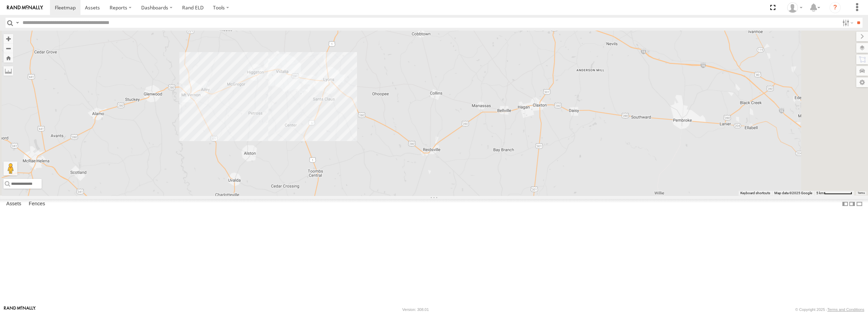 The height and width of the screenshot is (313, 868). What do you see at coordinates (18, 22) in the screenshot?
I see `label: Search Query` at bounding box center [18, 22].